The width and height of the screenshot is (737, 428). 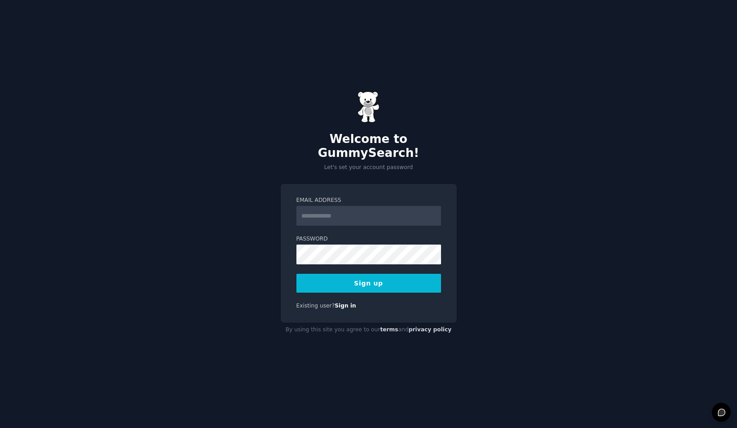 I want to click on h2: Welcome to GummySearch!, so click(x=369, y=146).